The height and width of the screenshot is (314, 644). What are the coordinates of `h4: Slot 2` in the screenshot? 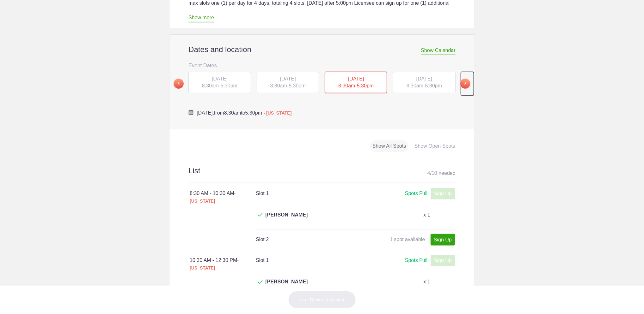 It's located at (306, 240).